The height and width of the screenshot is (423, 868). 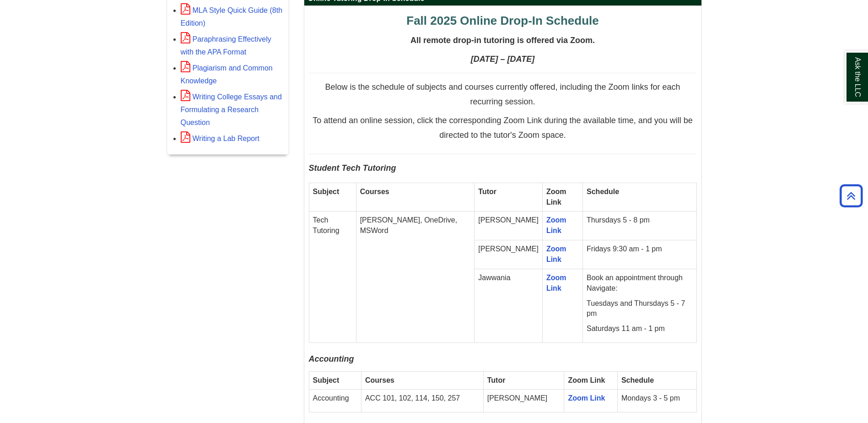 What do you see at coordinates (231, 110) in the screenshot?
I see `a: Writing College Essays and Formulating a Research Question` at bounding box center [231, 110].